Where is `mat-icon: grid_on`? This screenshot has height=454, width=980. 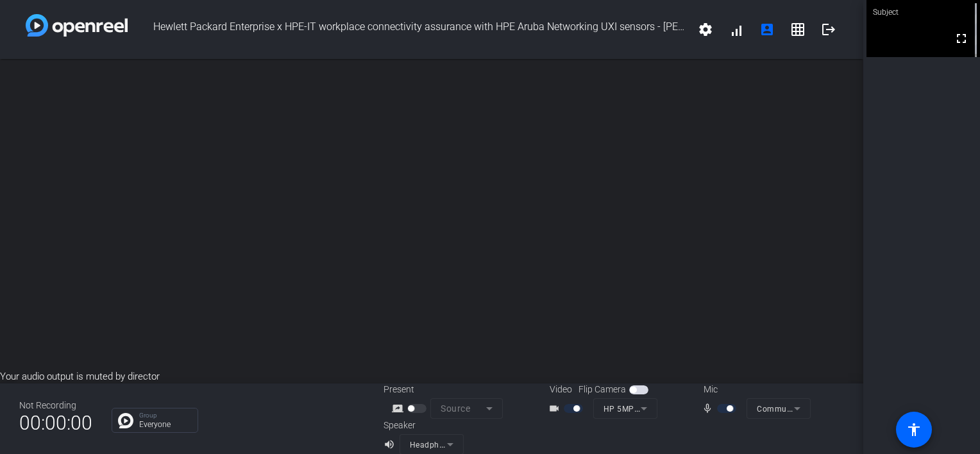 mat-icon: grid_on is located at coordinates (798, 29).